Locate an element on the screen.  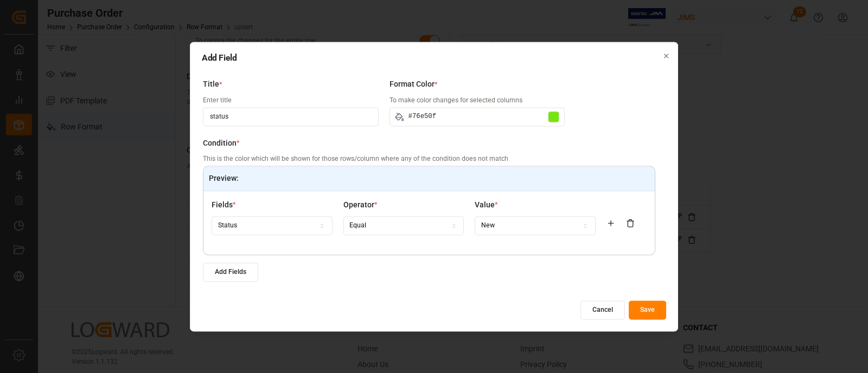
p: To make color changes for selected columns is located at coordinates (477, 101).